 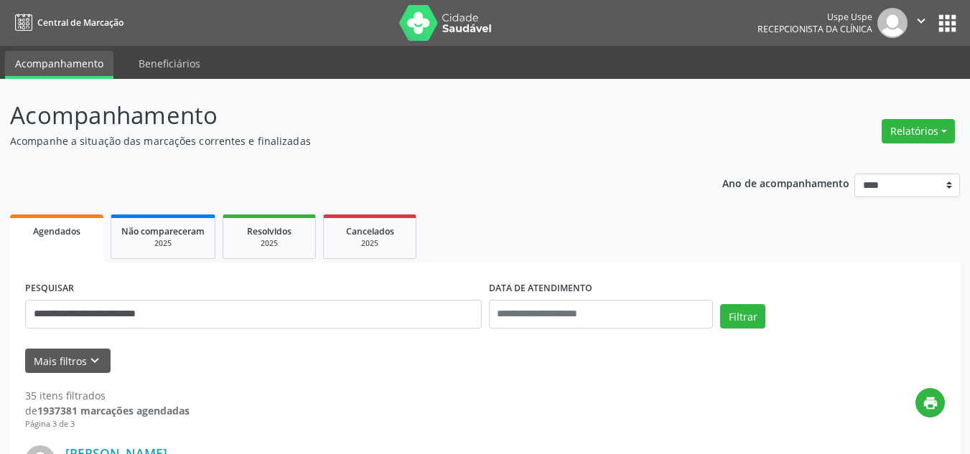 I want to click on p: Ano de acompanhamento, so click(x=785, y=182).